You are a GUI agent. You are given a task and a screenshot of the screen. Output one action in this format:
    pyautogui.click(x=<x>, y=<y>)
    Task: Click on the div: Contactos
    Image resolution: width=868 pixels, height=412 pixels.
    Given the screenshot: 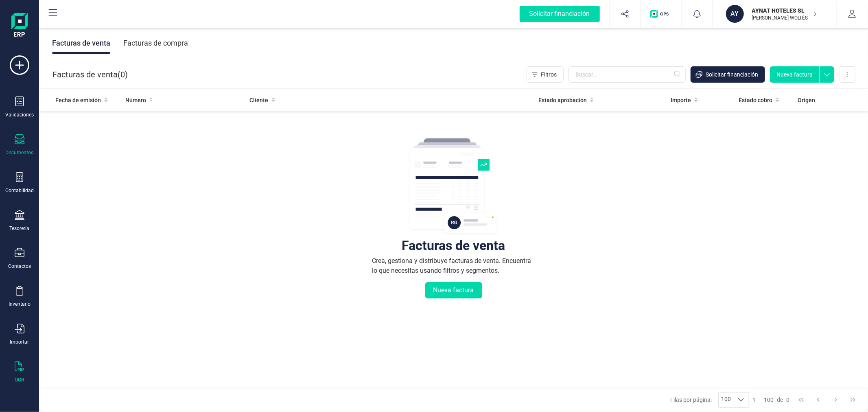 What is the action you would take?
    pyautogui.click(x=20, y=267)
    